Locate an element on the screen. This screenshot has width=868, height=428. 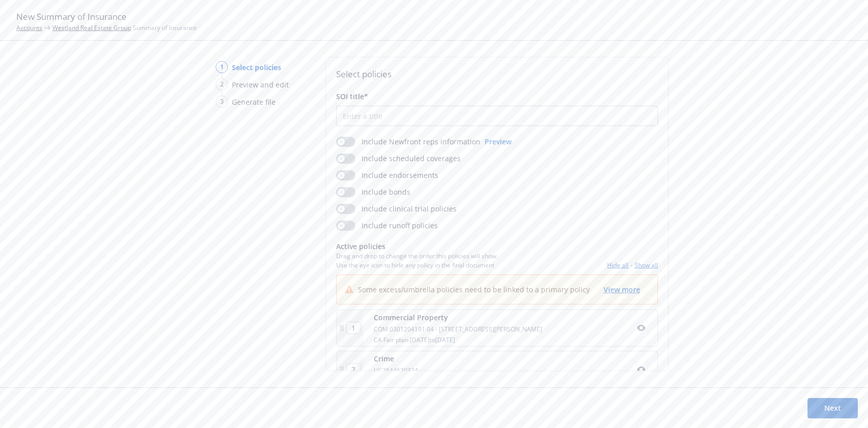
span: Preview and edit is located at coordinates (260, 84).